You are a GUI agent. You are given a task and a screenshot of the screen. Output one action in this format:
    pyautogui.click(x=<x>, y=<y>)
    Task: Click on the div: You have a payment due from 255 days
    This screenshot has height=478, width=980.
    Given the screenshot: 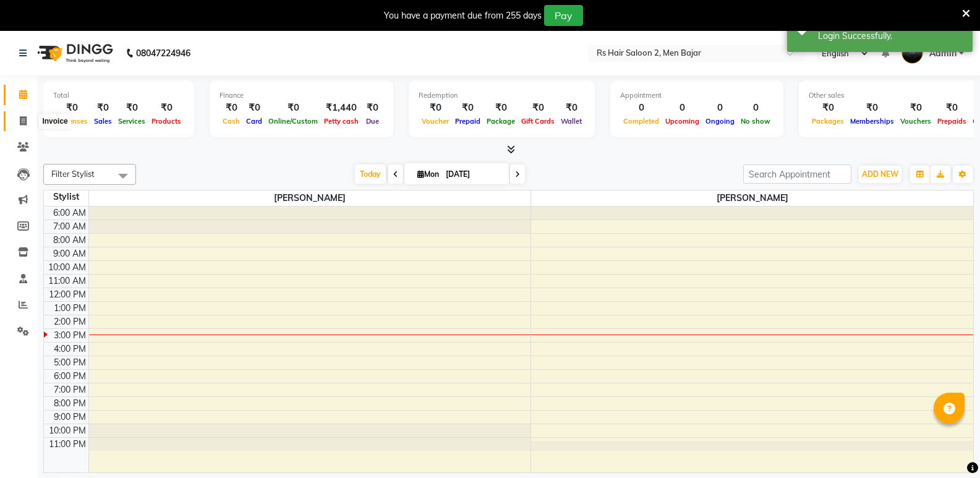 What is the action you would take?
    pyautogui.click(x=463, y=15)
    